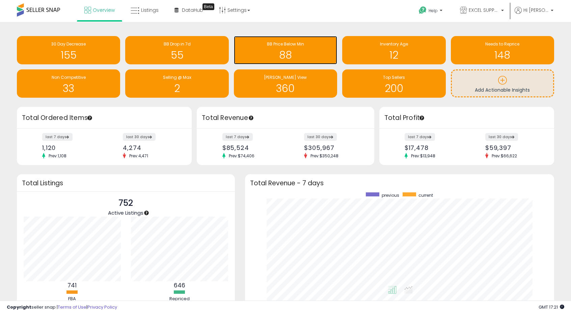 The height and width of the screenshot is (314, 571). I want to click on a: Terms of Use, so click(72, 307).